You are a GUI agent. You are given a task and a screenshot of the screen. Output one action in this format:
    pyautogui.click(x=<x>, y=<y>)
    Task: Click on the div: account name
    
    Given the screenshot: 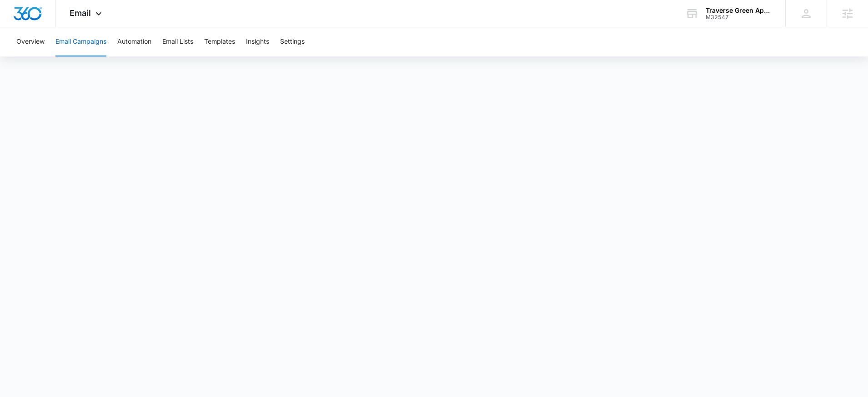 What is the action you would take?
    pyautogui.click(x=739, y=11)
    